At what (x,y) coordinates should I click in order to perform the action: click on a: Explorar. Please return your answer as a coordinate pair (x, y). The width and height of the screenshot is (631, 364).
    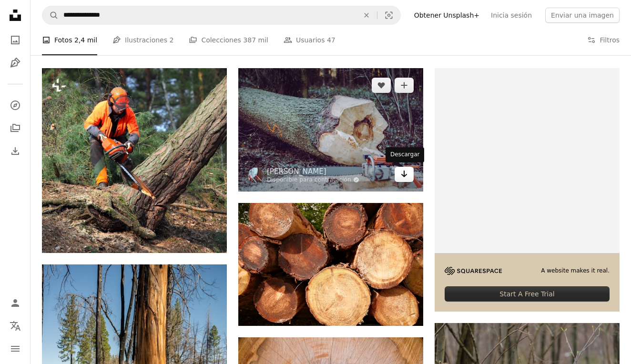
    Looking at the image, I should click on (15, 105).